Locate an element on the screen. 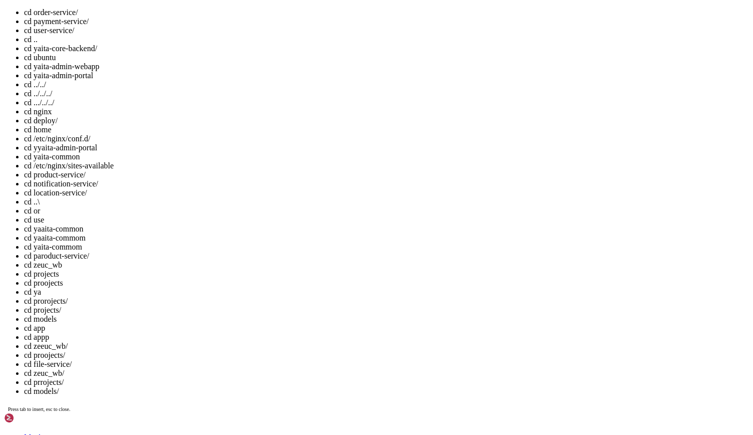  x-row: : $ cd is located at coordinates (313, 366).